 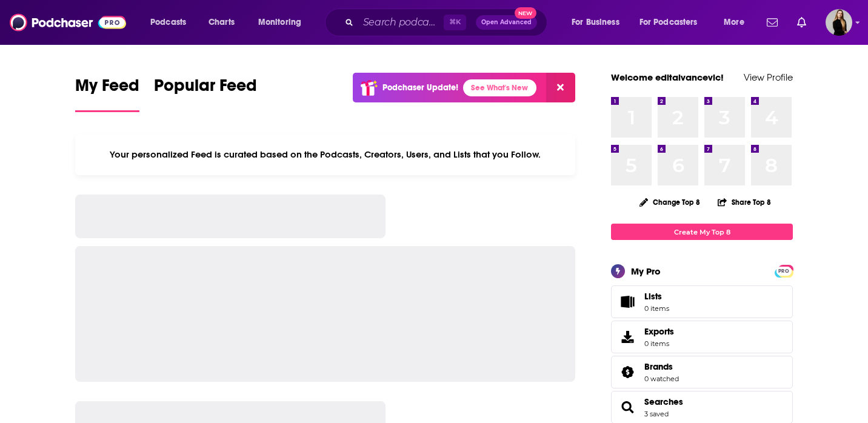 I want to click on span: Logged in as editaivancevic, so click(x=839, y=22).